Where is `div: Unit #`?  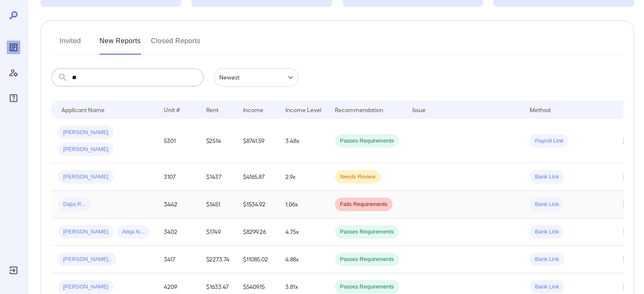
div: Unit # is located at coordinates (172, 110).